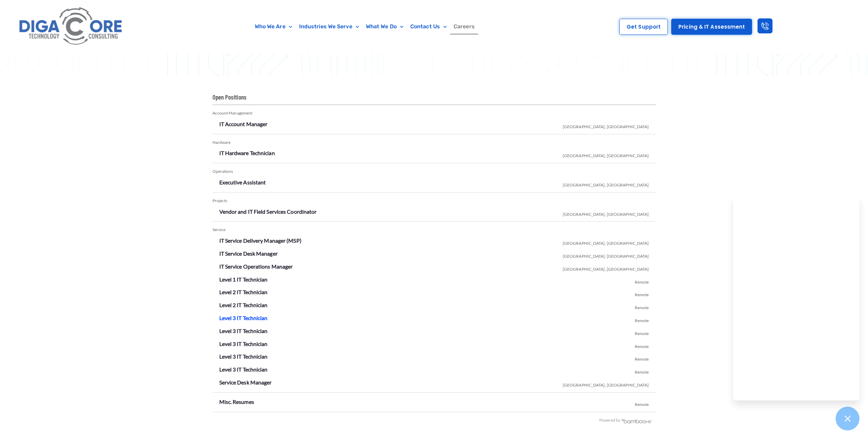 This screenshot has height=439, width=868. I want to click on a: Get Support, so click(643, 26).